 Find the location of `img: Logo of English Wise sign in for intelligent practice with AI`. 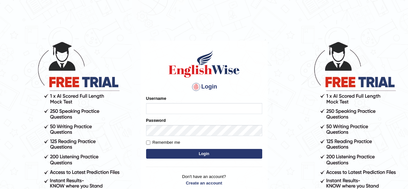

img: Logo of English Wise sign in for intelligent practice with AI is located at coordinates (204, 64).